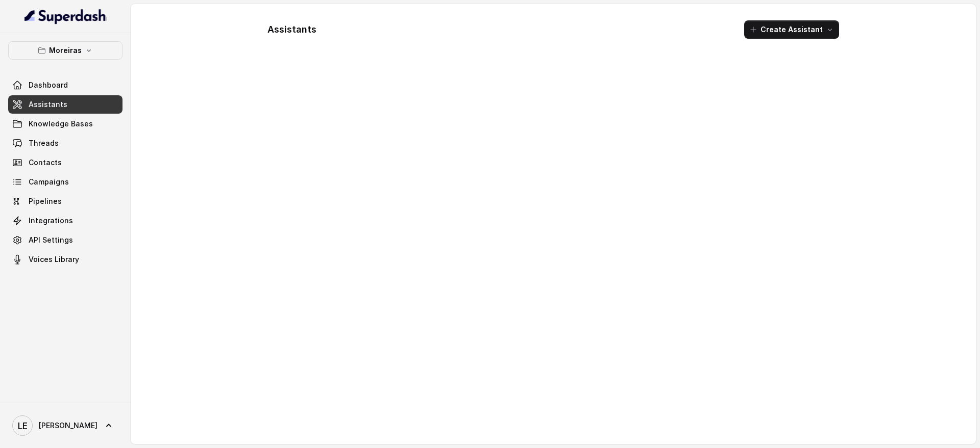  Describe the element at coordinates (792, 29) in the screenshot. I see `button: Create Assistant` at that location.